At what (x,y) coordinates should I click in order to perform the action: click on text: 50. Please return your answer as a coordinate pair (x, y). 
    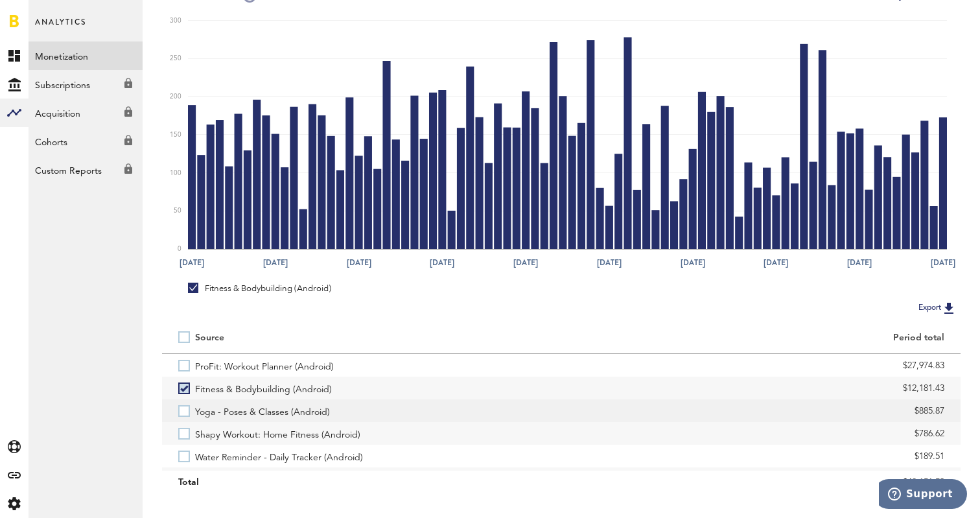
    Looking at the image, I should click on (178, 212).